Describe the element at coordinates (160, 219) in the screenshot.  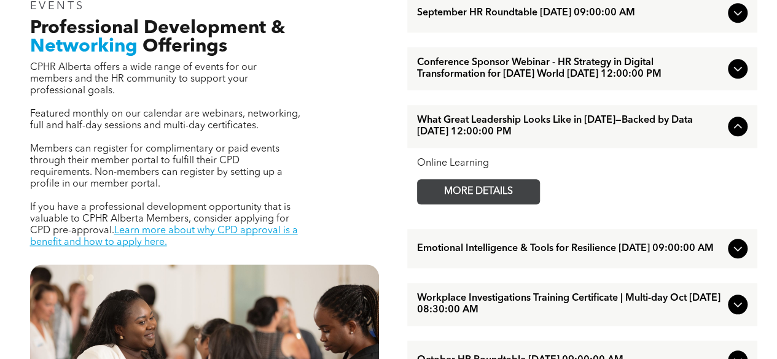
I see `span: If you have a professional development opportunity that is valuable to CPHR Alberta Members, cons...` at that location.